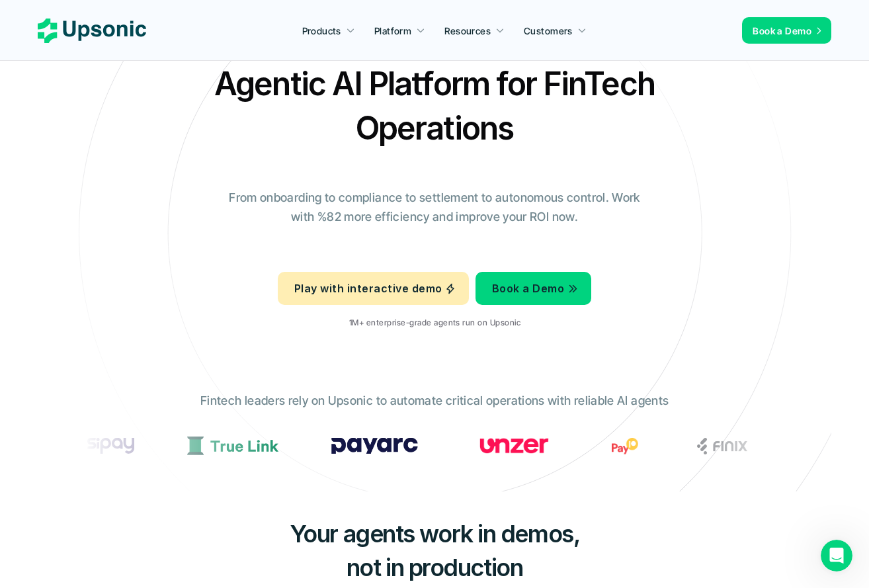 The width and height of the screenshot is (869, 588). I want to click on p: Platform, so click(393, 31).